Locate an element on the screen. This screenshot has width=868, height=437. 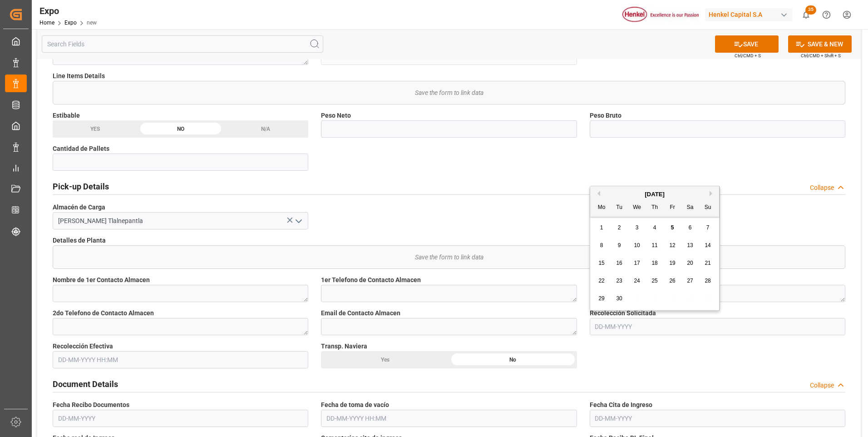
button: show 35 new notifications is located at coordinates (806, 14).